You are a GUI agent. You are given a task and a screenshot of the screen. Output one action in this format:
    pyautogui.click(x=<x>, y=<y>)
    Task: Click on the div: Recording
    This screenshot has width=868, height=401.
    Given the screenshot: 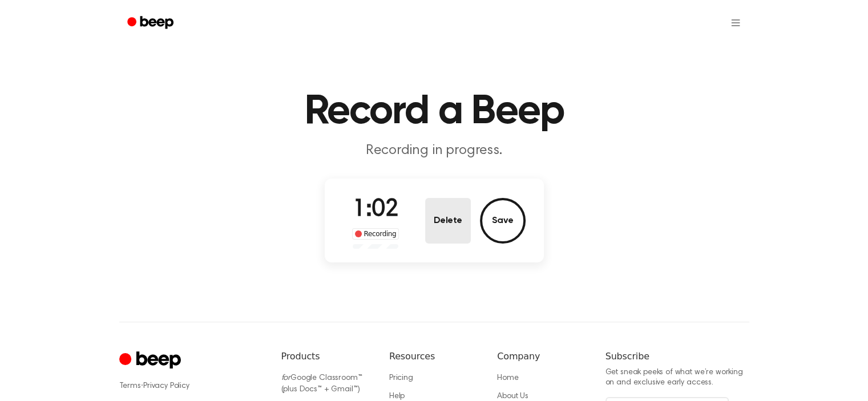 What is the action you would take?
    pyautogui.click(x=375, y=234)
    